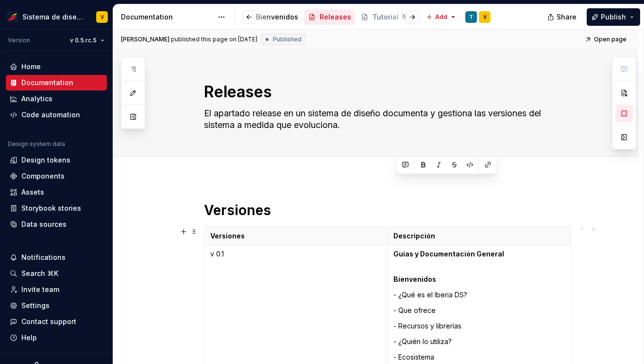  What do you see at coordinates (479, 342) in the screenshot?
I see `p: - ¿Quién lo utiliza?` at bounding box center [479, 342].